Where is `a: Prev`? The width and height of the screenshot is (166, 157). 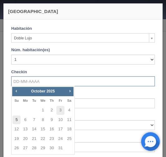
a: Prev is located at coordinates (16, 91).